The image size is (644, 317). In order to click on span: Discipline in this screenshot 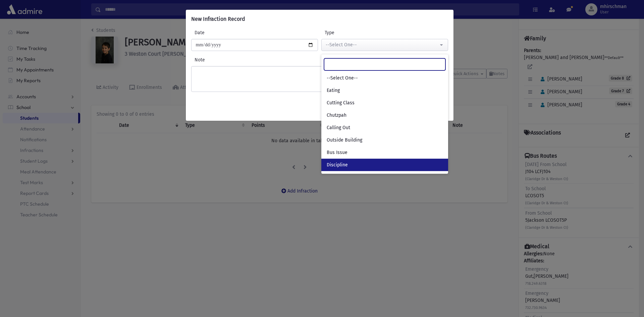, I will do `click(337, 165)`.